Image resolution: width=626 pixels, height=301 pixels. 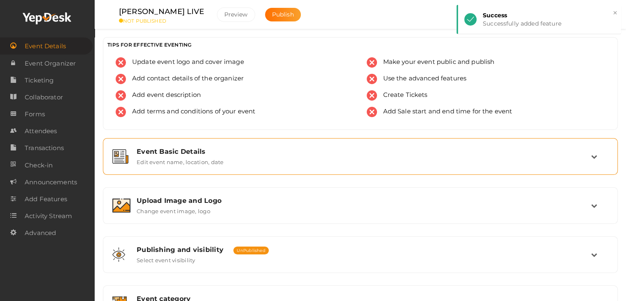 I want to click on span: Add contact details of the organizer, so click(x=185, y=79).